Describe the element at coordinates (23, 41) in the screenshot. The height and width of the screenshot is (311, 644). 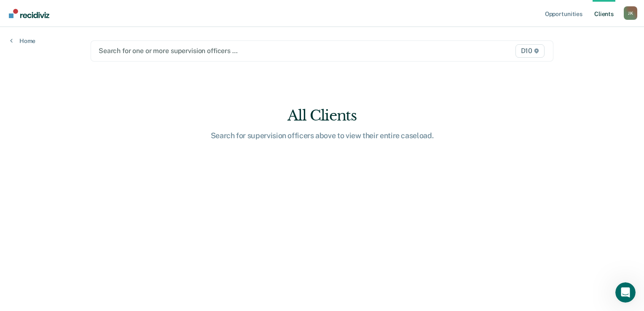
I see `a: Home` at that location.